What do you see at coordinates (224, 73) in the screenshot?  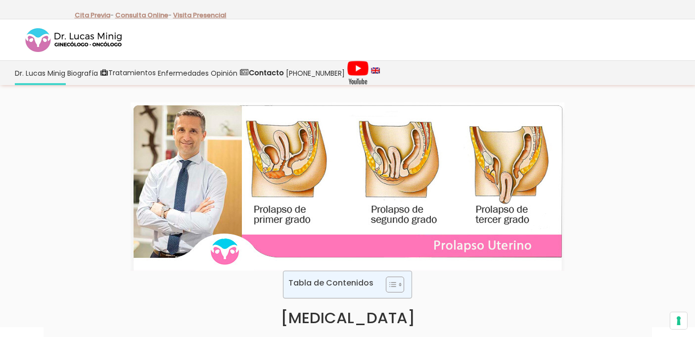 I see `a: Opinión` at bounding box center [224, 73].